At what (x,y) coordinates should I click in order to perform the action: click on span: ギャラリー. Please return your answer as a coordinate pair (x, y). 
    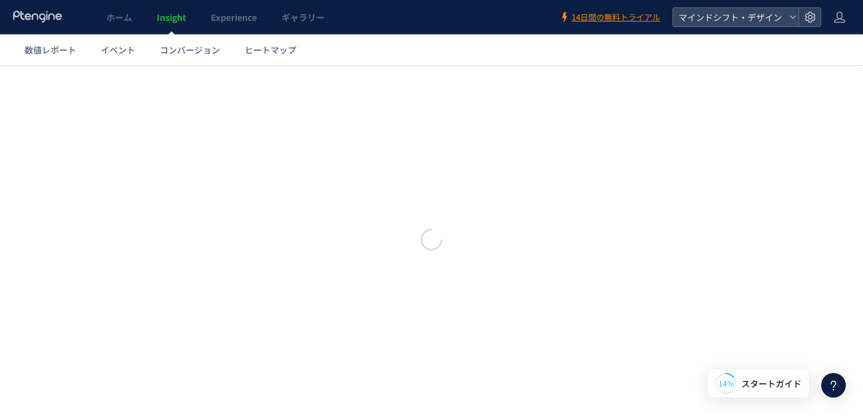
    Looking at the image, I should click on (303, 17).